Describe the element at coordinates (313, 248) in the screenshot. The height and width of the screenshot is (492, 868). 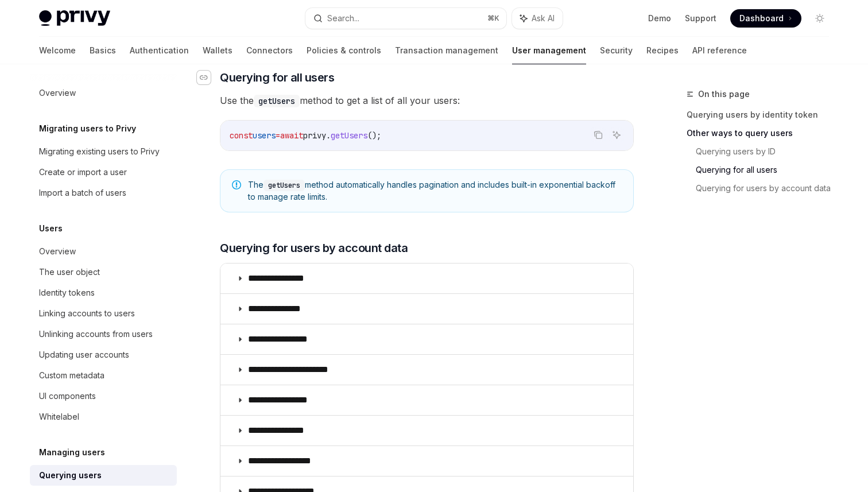
I see `span: Querying for users by account data` at that location.